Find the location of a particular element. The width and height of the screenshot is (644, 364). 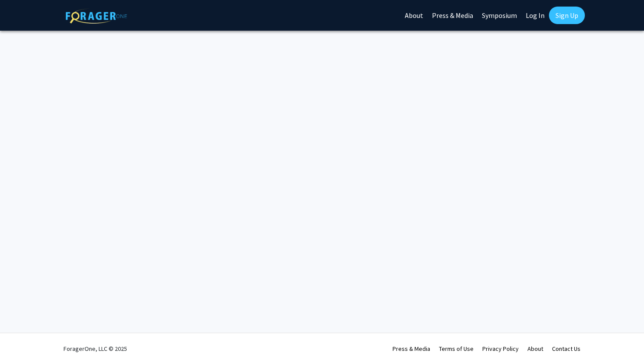

div: ForagerOne, LLC © 2025 is located at coordinates (95, 349).